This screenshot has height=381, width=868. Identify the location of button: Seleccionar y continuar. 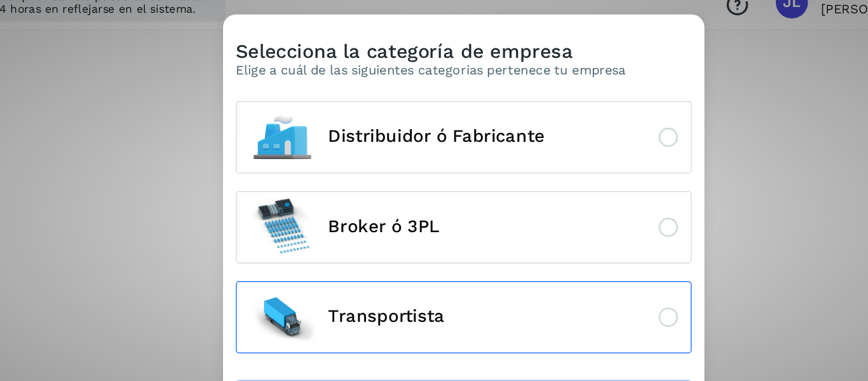
(444, 335).